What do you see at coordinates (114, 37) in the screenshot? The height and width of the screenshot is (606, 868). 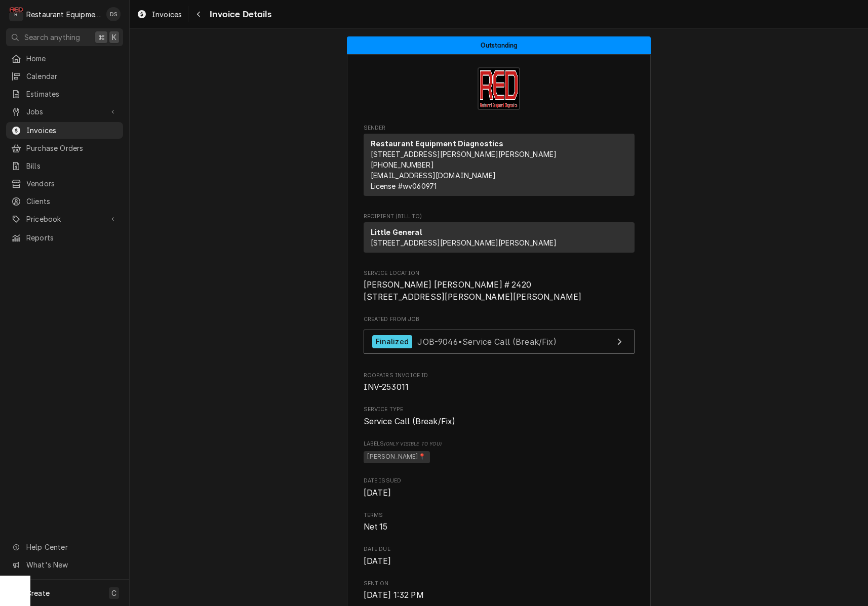 I see `span: K` at bounding box center [114, 37].